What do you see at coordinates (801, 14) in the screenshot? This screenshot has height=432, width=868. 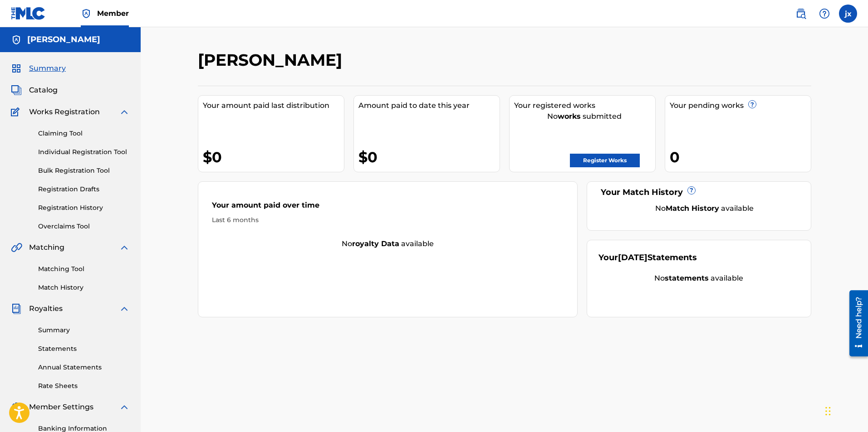 I see `img: search` at bounding box center [801, 14].